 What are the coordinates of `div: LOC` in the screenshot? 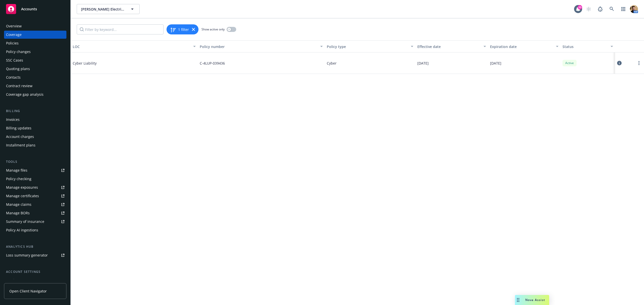 It's located at (131, 47).